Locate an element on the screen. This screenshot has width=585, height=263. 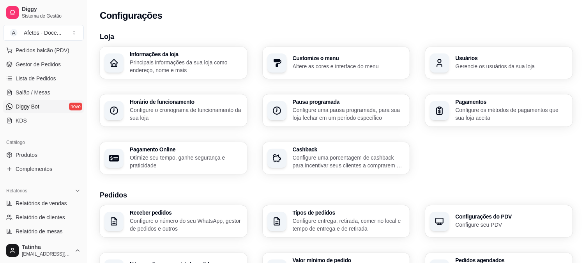
button: Configurações do PDVConfigure seu PDV is located at coordinates (499, 221).